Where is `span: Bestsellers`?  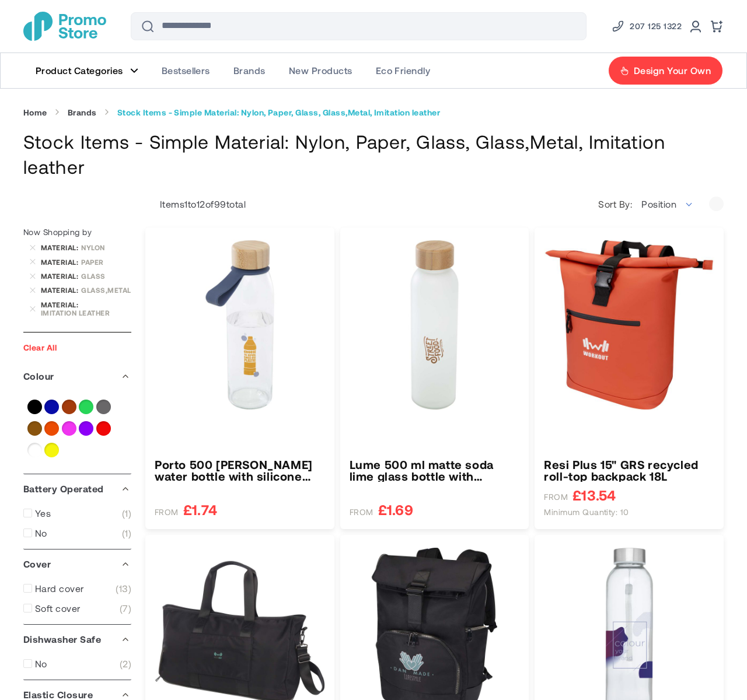
span: Bestsellers is located at coordinates (186, 70).